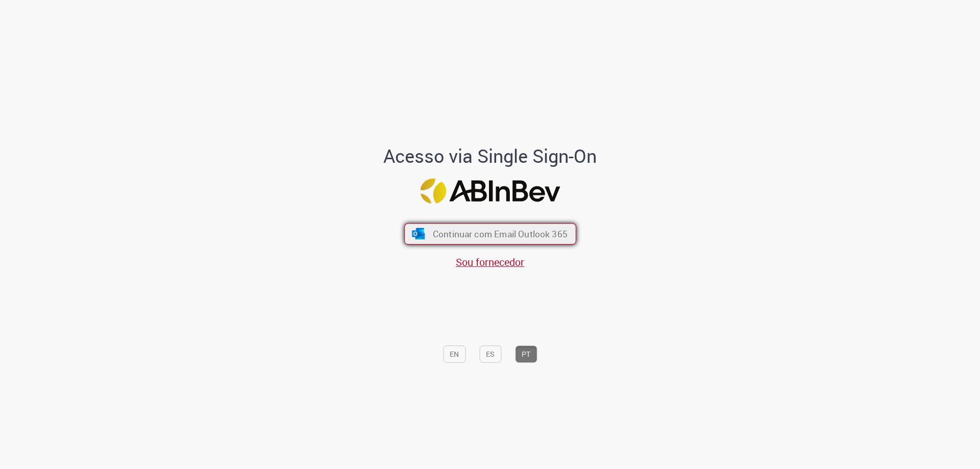 Image resolution: width=980 pixels, height=469 pixels. I want to click on a: Sou fornecedor, so click(490, 261).